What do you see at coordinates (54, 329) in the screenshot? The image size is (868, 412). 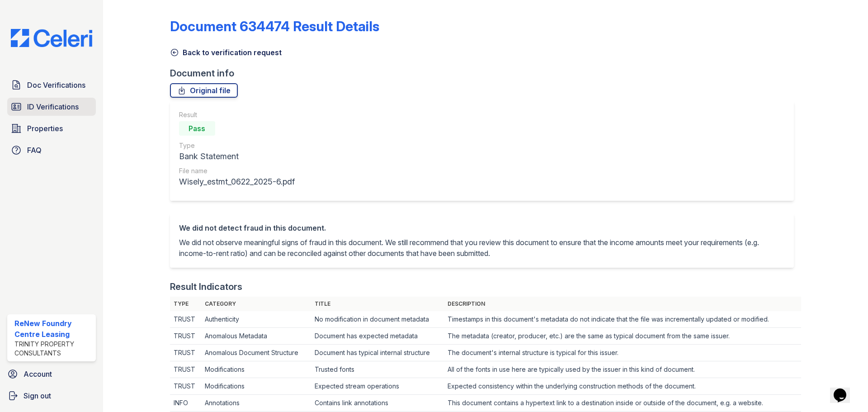 I see `div: ReNew Foundry Centre Leasing` at bounding box center [54, 329].